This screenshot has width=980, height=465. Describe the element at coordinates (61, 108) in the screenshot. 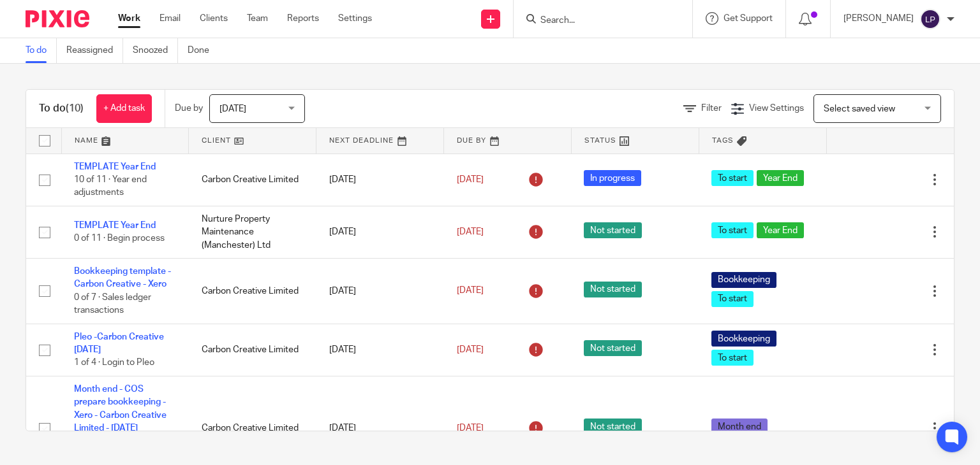

I see `h1: To do` at that location.